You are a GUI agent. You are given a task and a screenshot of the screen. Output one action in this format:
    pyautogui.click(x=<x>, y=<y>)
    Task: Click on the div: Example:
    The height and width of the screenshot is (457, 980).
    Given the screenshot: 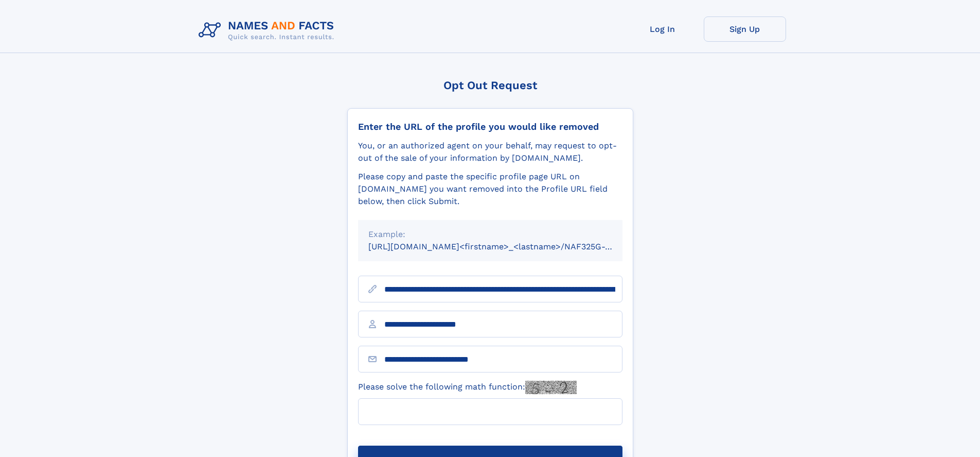 What is the action you would take?
    pyautogui.click(x=490, y=234)
    